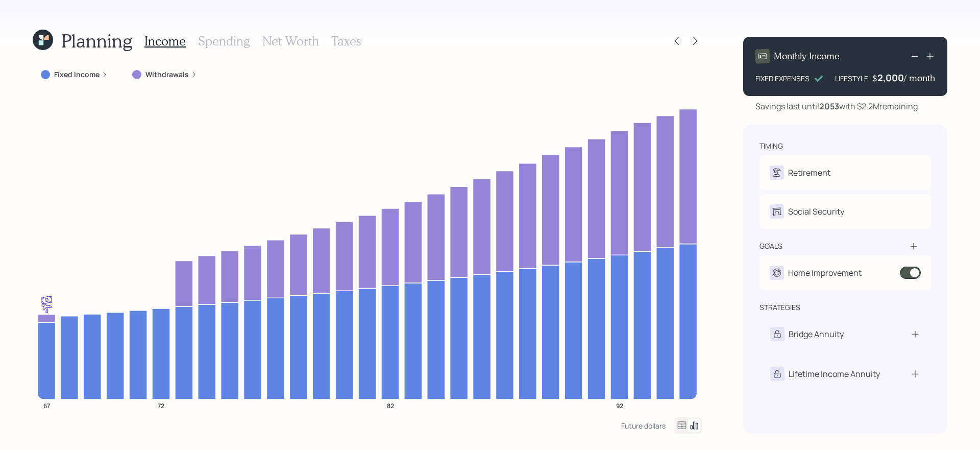 This screenshot has width=980, height=450. What do you see at coordinates (161, 405) in the screenshot?
I see `tspan: 72` at bounding box center [161, 405].